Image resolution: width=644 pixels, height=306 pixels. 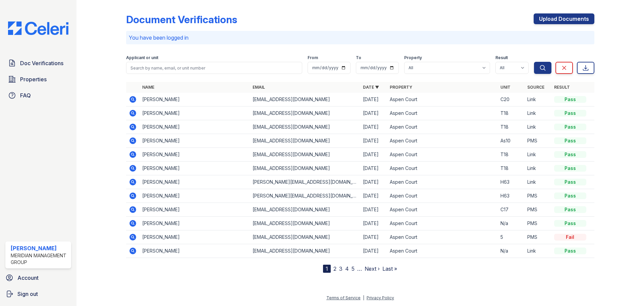 What do you see at coordinates (360, 37) in the screenshot?
I see `p: You have been logged in` at bounding box center [360, 37].